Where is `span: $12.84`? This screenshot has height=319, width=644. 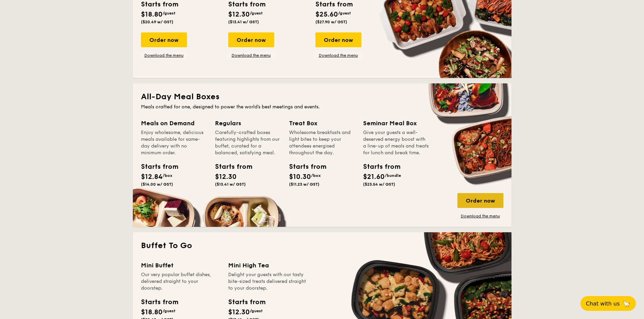
span: $12.84 is located at coordinates (152, 177).